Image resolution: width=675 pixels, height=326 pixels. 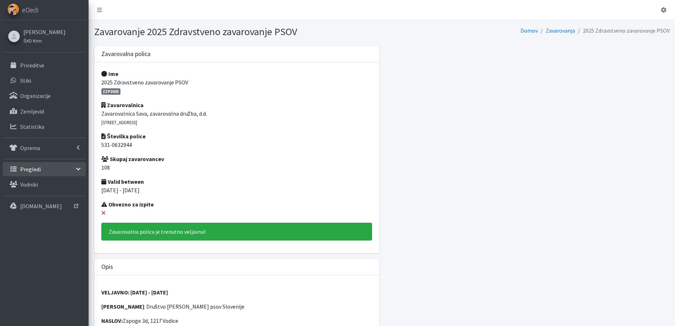 I want to click on h3: Opis, so click(x=107, y=266).